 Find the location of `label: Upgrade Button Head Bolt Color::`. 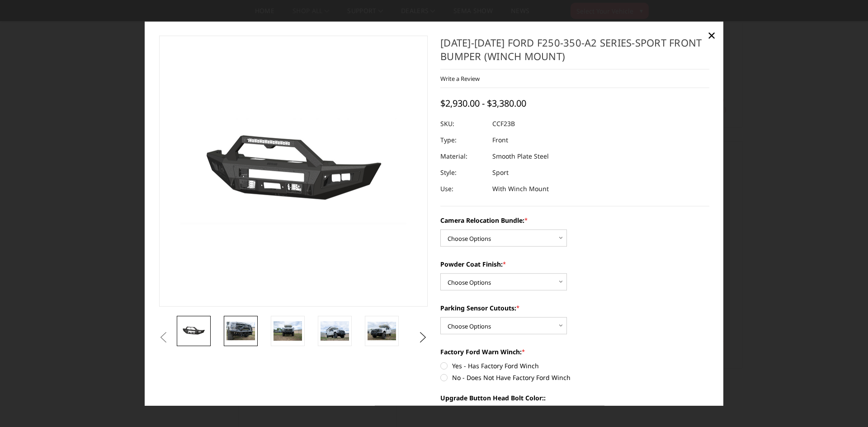

label: Upgrade Button Head Bolt Color:: is located at coordinates (574, 398).